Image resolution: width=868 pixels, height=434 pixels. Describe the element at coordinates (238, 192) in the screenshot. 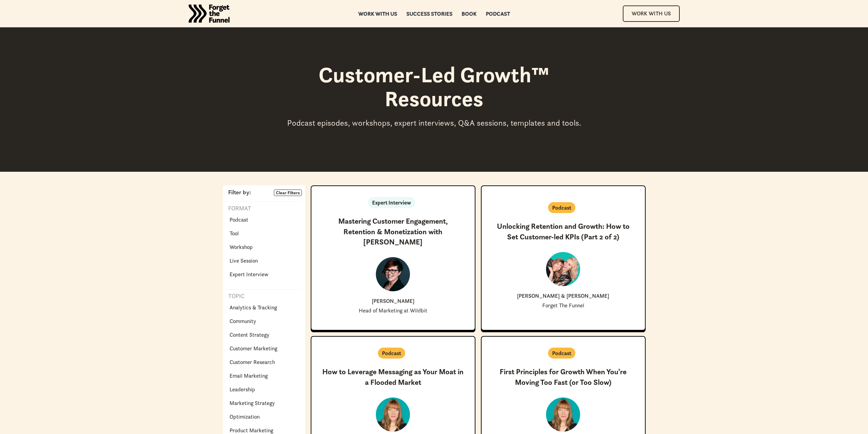

I see `p: Filter by:` at that location.